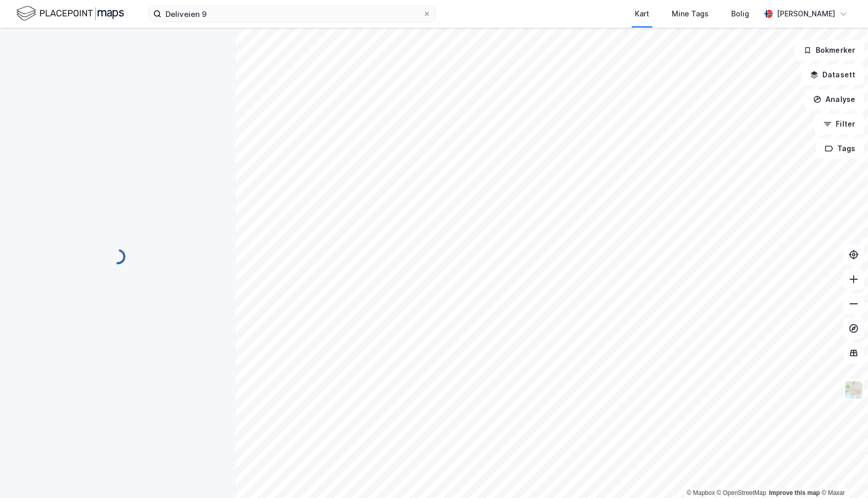 The height and width of the screenshot is (498, 868). What do you see at coordinates (71, 13) in the screenshot?
I see `img: logo.f888ab2527a4732fd821a326f86c7f29.svg` at bounding box center [71, 13].